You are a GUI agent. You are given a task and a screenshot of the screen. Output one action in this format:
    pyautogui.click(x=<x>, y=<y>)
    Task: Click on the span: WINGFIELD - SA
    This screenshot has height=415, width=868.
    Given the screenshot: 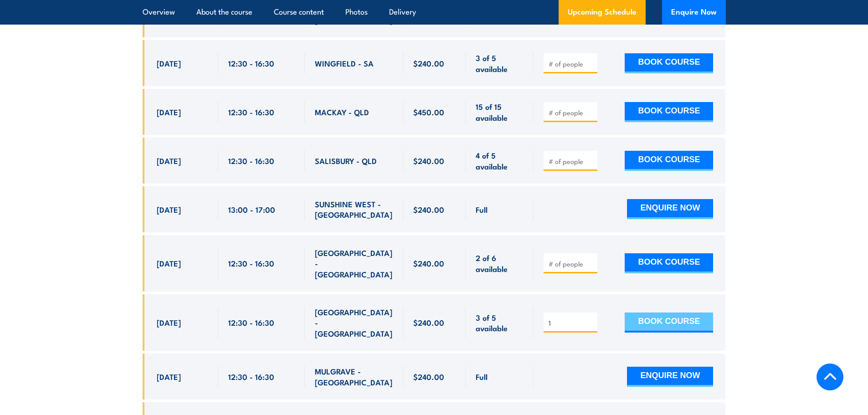 What is the action you would take?
    pyautogui.click(x=344, y=63)
    